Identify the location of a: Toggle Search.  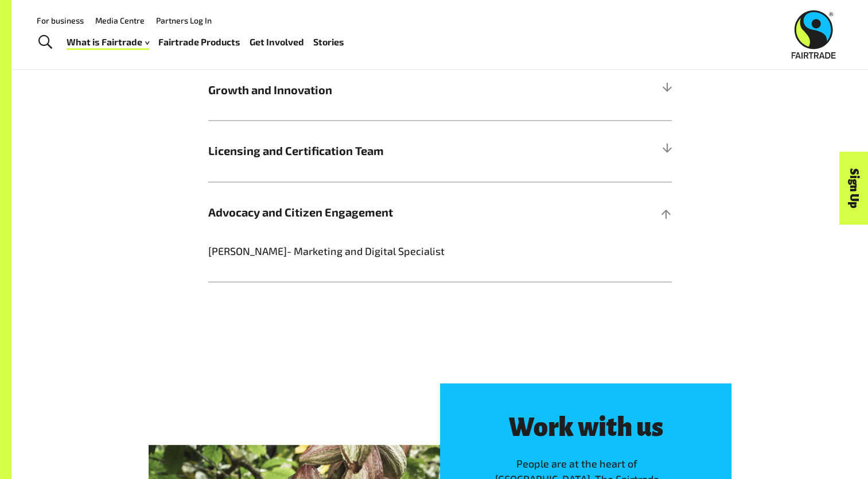
(45, 42).